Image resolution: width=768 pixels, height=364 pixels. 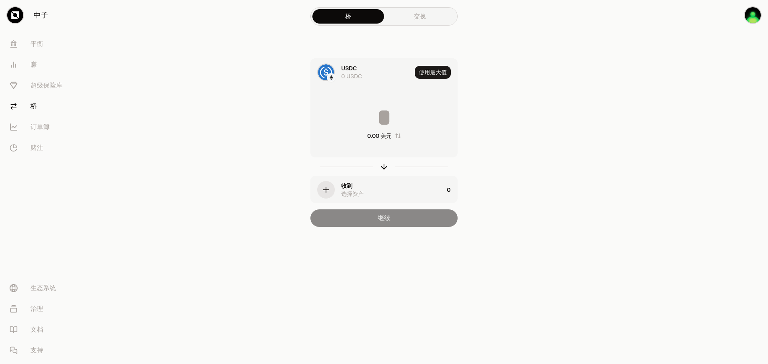 What do you see at coordinates (753, 15) in the screenshot?
I see `img: xiaoxiaoluo` at bounding box center [753, 15].